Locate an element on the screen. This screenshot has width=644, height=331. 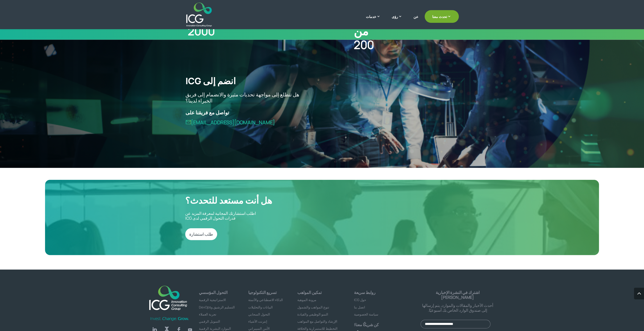
font: النمو الوظيفي والقيادة is located at coordinates (313, 314).